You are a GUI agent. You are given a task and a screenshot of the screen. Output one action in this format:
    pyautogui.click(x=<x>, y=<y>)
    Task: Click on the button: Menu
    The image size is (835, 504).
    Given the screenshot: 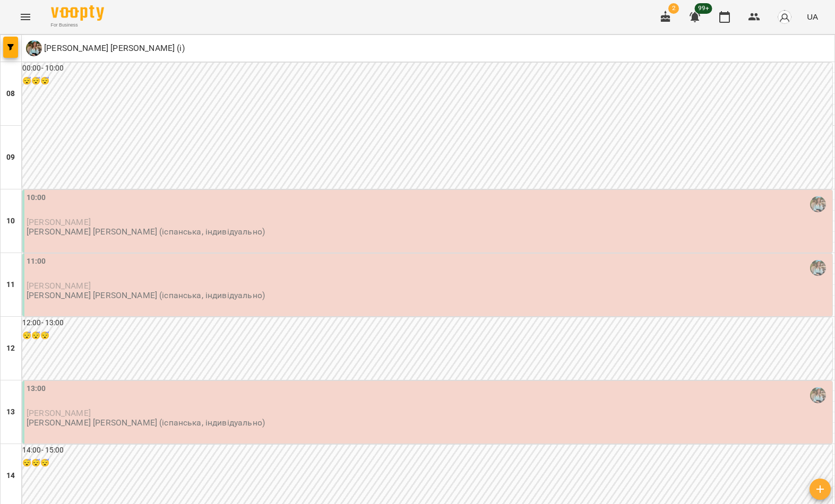 What is the action you would take?
    pyautogui.click(x=25, y=17)
    